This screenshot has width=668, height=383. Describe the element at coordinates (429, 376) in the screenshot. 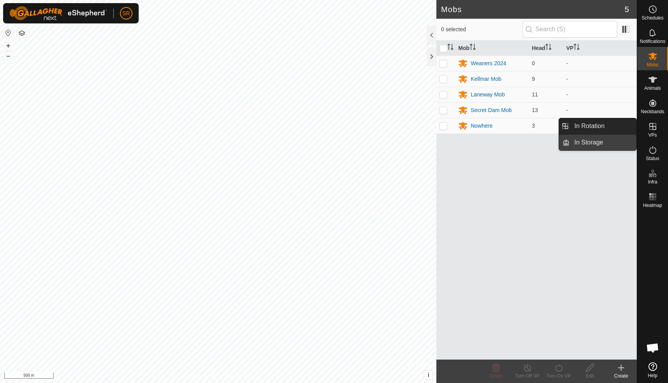

I see `button: i` at that location.